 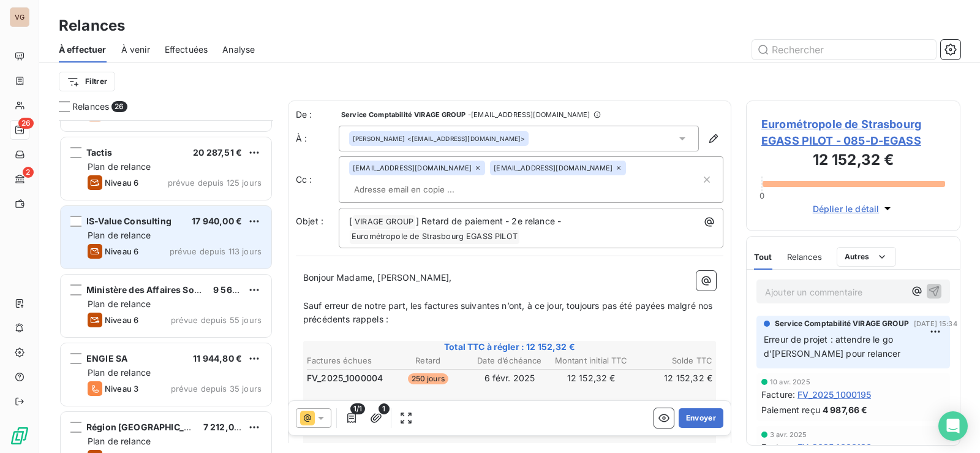 I want to click on span: Effectuées, so click(x=186, y=49).